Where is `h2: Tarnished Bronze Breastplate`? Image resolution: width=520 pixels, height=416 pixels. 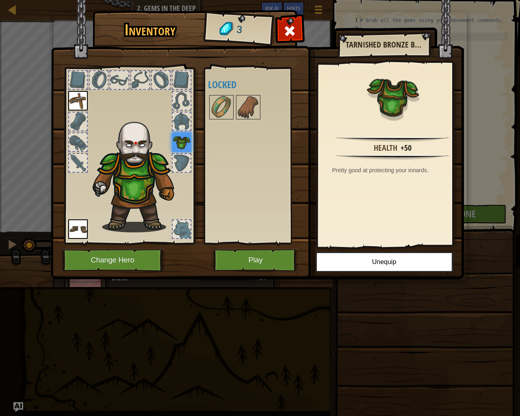
h2: Tarnished Bronze Breastplate is located at coordinates (384, 45).